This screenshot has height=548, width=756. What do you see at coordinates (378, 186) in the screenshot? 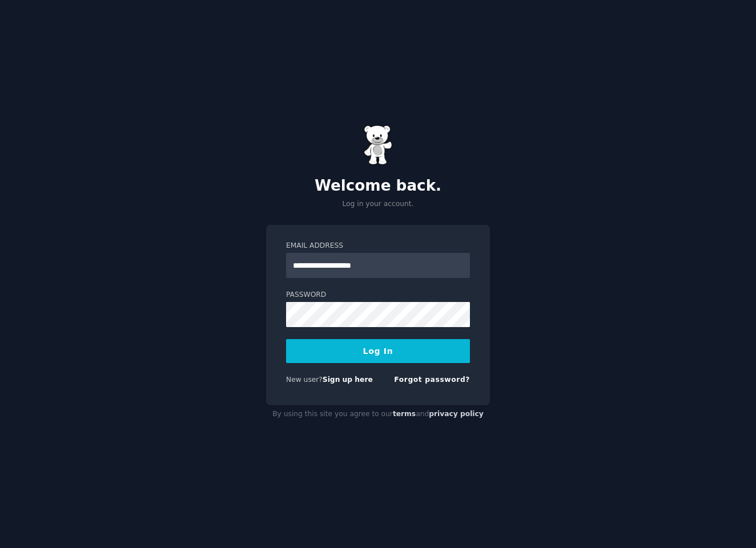
I see `h2: Welcome back.` at bounding box center [378, 186].